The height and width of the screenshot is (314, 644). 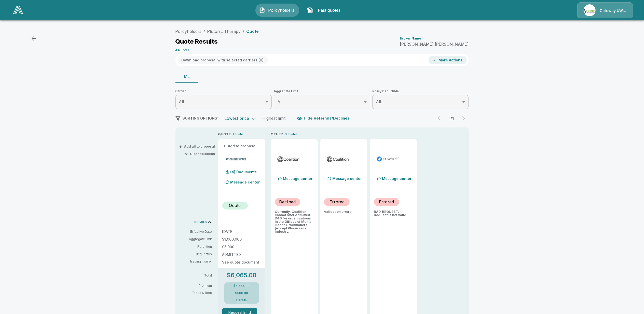 What do you see at coordinates (198, 293) in the screenshot?
I see `p: Taxes & fees` at bounding box center [198, 293].